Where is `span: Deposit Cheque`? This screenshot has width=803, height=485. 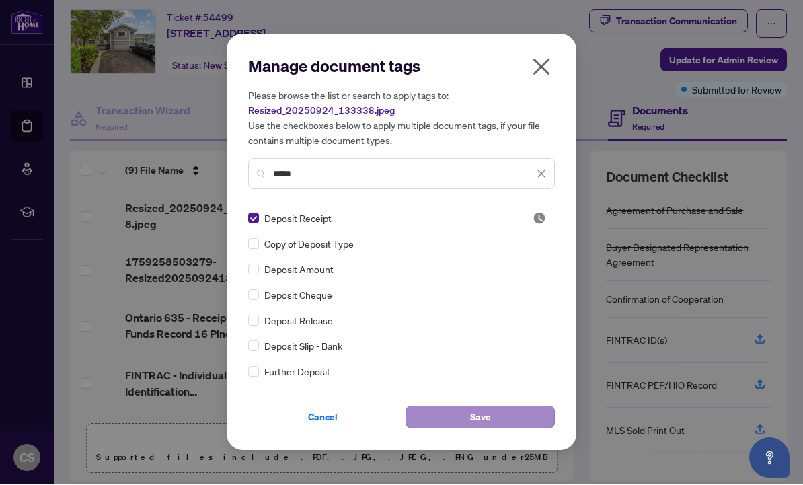 span: Deposit Cheque is located at coordinates (298, 295).